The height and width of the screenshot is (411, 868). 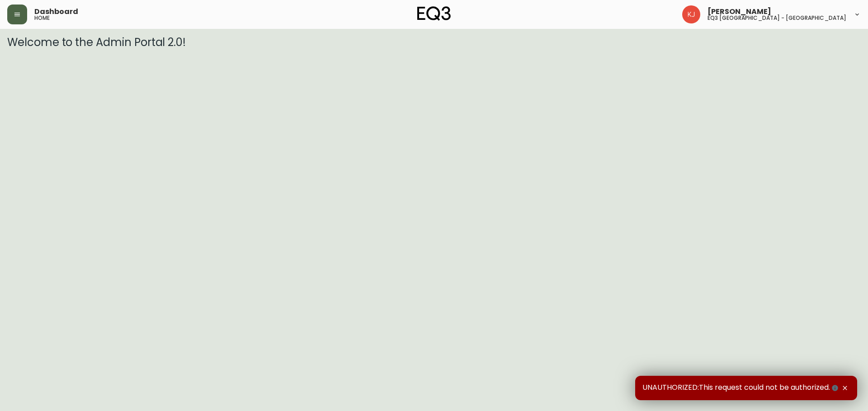 What do you see at coordinates (692, 14) in the screenshot?
I see `img: 24a625d34e264d2520941288c4a55f8e` at bounding box center [692, 14].